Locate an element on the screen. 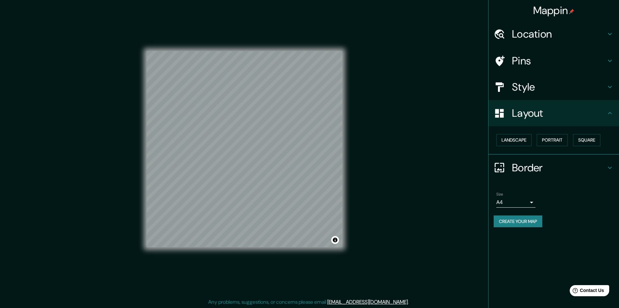  div: A4 is located at coordinates (516, 202).